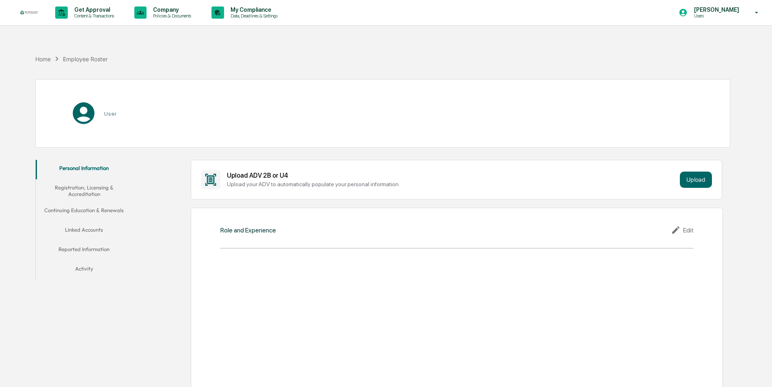 The image size is (772, 387). Describe the element at coordinates (84, 220) in the screenshot. I see `div: secondary tabs example` at that location.